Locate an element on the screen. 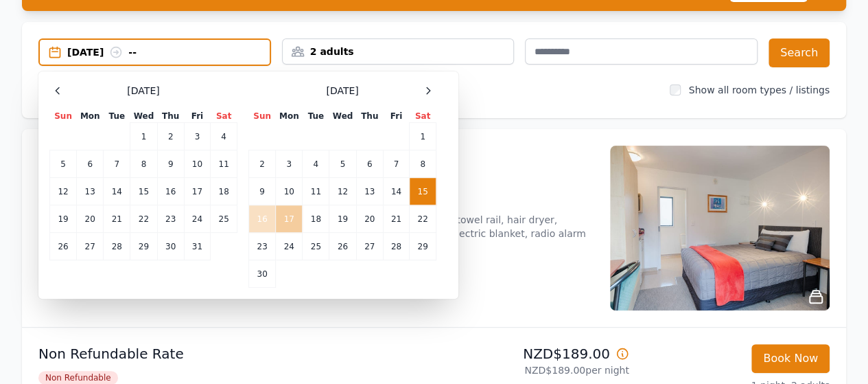 The image size is (868, 384). p: NZD$189.00 per night is located at coordinates (534, 370).